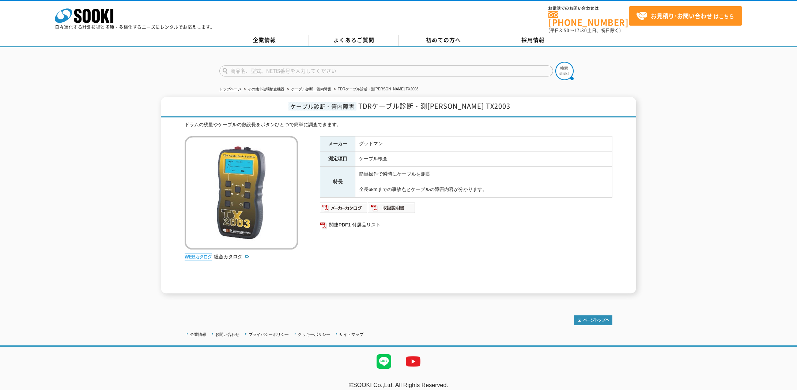 The image size is (797, 390). Describe the element at coordinates (338, 182) in the screenshot. I see `th: 特長` at that location.